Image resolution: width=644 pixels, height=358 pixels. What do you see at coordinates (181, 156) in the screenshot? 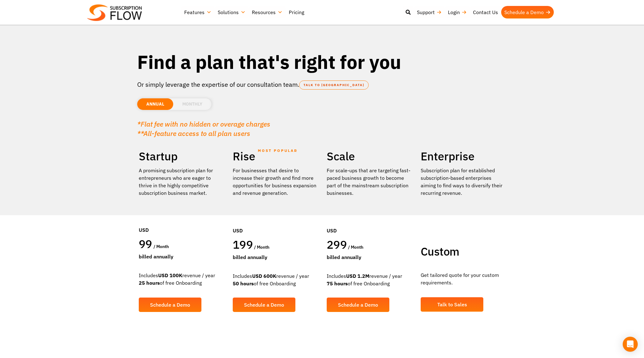
I see `h2: Startup` at bounding box center [181, 156].